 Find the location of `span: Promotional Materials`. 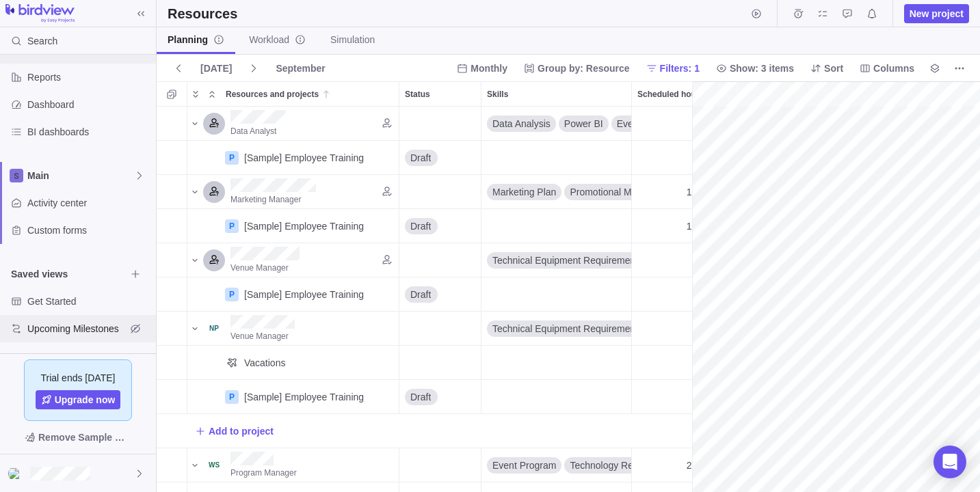

span: Promotional Materials is located at coordinates (615, 192).